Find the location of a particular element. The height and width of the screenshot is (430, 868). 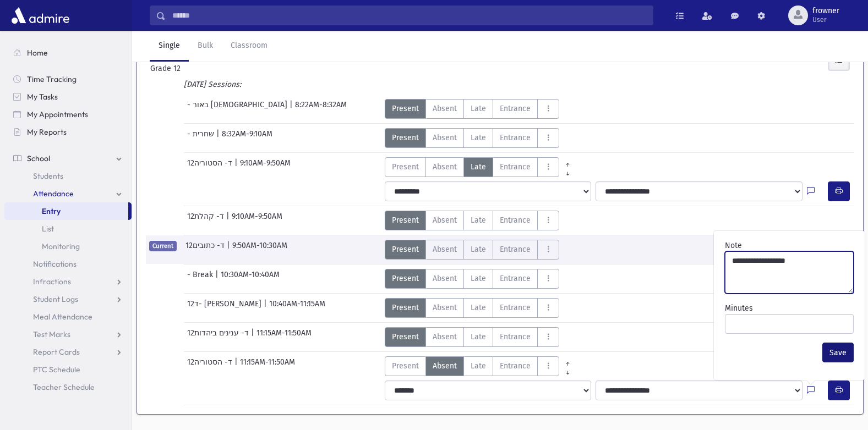

a: My Tasks is located at coordinates (68, 97).